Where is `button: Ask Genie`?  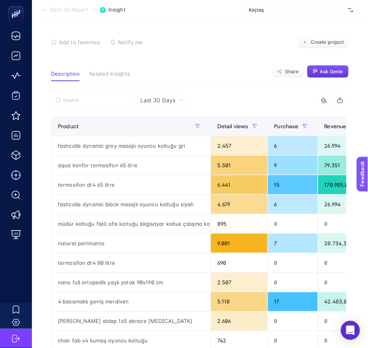 button: Ask Genie is located at coordinates (327, 72).